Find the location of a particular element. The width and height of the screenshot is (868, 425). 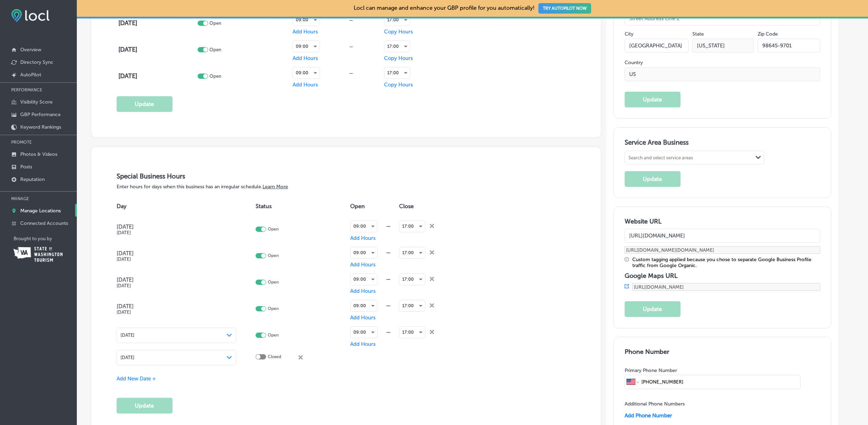

label: State is located at coordinates (698, 34).